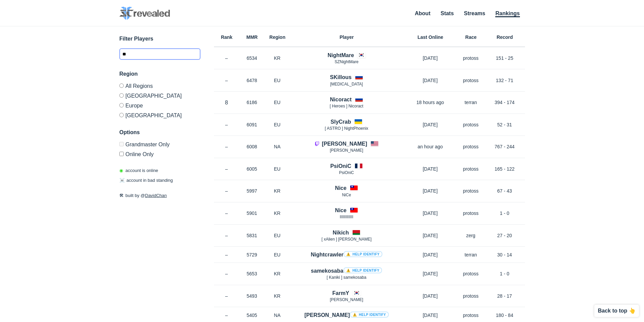 The image size is (644, 322). What do you see at coordinates (160, 39) in the screenshot?
I see `h3: Filter Players` at bounding box center [160, 39].